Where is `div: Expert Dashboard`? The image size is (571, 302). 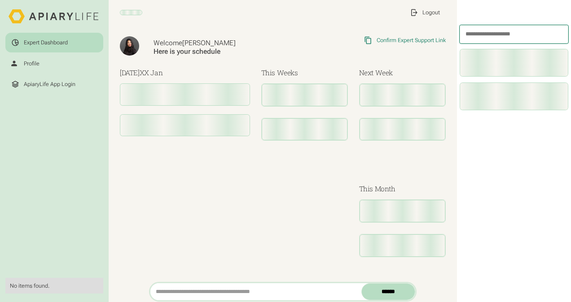
div: Expert Dashboard is located at coordinates (46, 43).